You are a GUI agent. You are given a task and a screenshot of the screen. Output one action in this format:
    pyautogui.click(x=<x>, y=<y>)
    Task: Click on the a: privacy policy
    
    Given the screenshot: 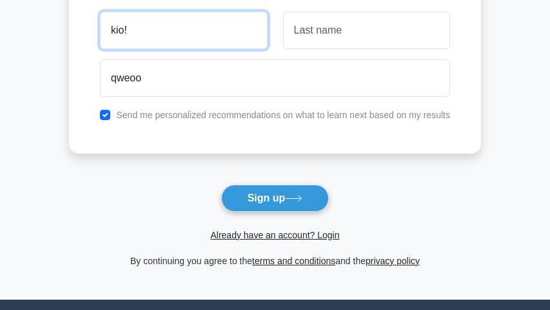 What is the action you would take?
    pyautogui.click(x=393, y=261)
    